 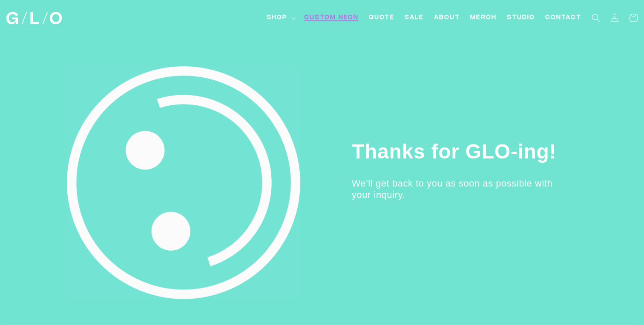 What do you see at coordinates (483, 18) in the screenshot?
I see `span: Merch` at bounding box center [483, 18].